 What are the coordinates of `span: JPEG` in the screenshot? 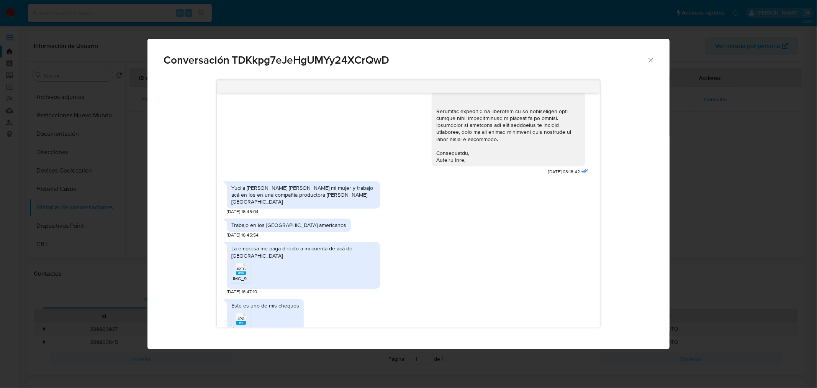 It's located at (241, 269).